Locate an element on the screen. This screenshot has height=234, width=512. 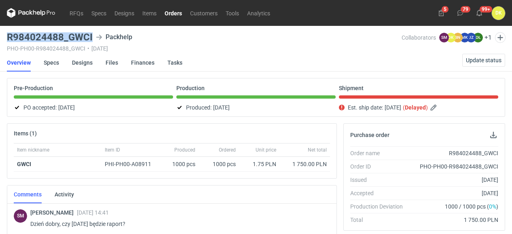
span: 0% is located at coordinates (493, 207).